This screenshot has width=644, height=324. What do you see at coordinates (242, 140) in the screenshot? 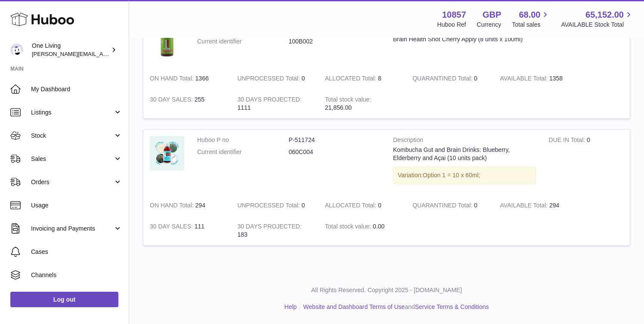
I see `dt: Huboo P no` at bounding box center [242, 140].